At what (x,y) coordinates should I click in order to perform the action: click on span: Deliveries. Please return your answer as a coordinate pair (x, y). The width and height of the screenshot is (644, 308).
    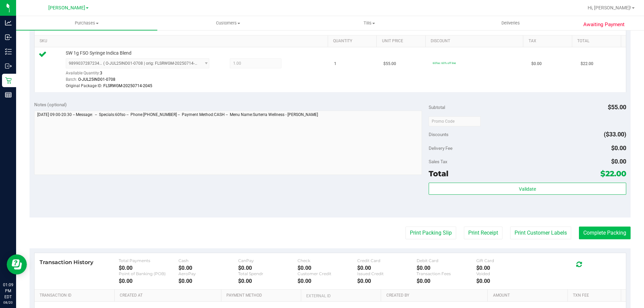
    Looking at the image, I should click on (511, 23).